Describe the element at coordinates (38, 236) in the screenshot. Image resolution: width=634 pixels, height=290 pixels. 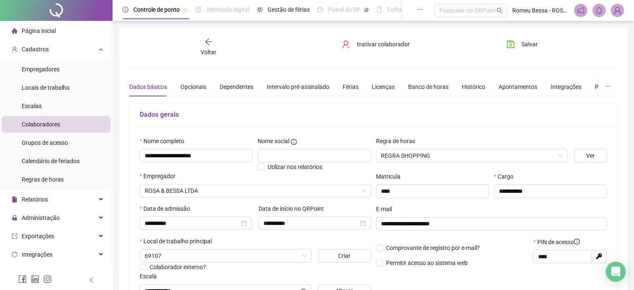
I see `span: Exportações` at that location.